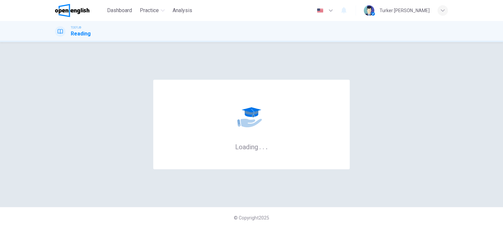  What do you see at coordinates (182, 10) in the screenshot?
I see `span: Analysis` at bounding box center [182, 10].